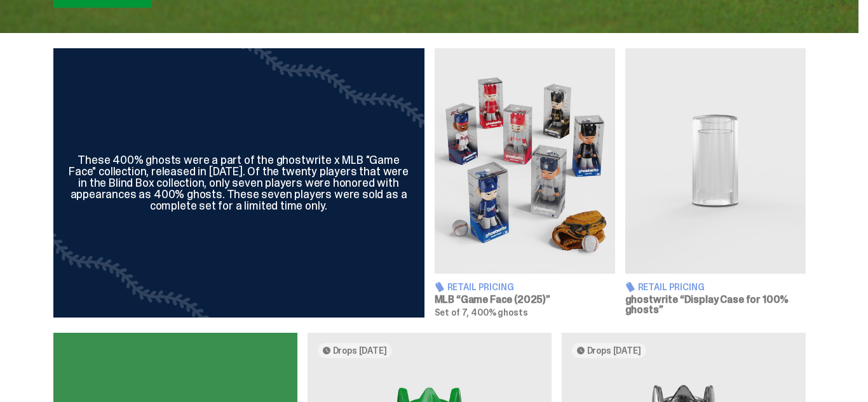  Describe the element at coordinates (716, 183) in the screenshot. I see `a: Display Case for 100% ghosts Retail Pricing` at that location.